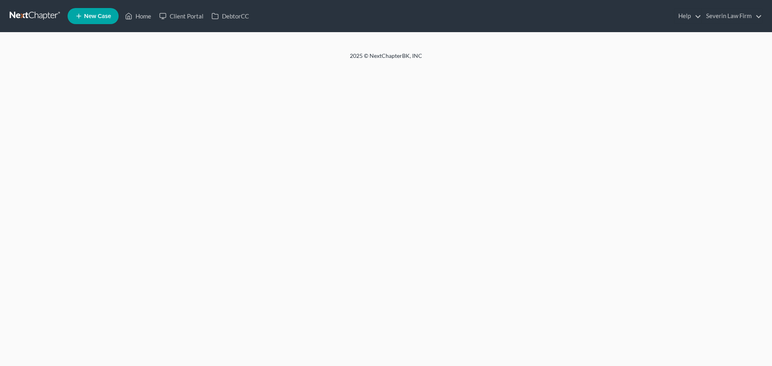  I want to click on new-legal-case-button: New Case, so click(93, 16).